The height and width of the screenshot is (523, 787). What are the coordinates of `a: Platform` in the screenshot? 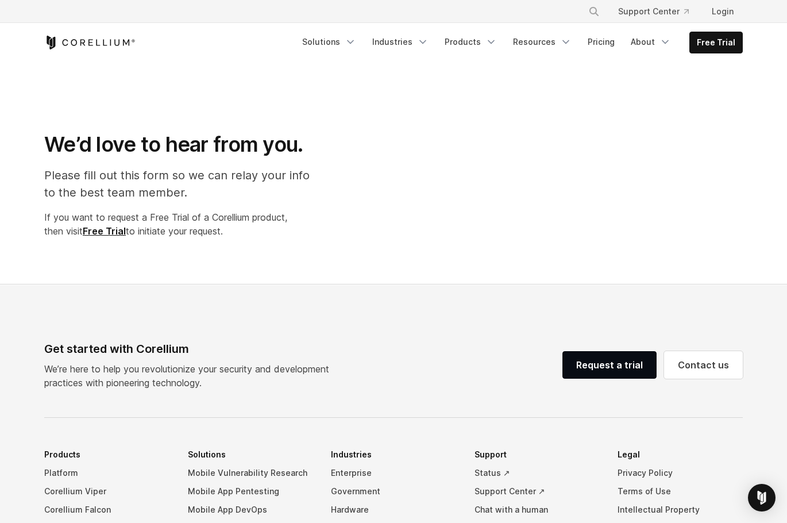 It's located at (107, 473).